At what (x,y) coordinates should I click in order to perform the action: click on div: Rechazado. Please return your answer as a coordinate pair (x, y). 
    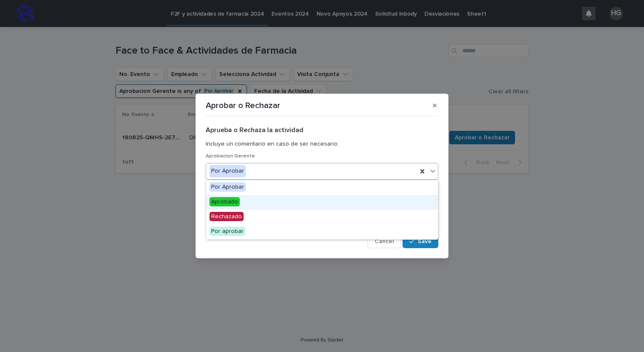
    Looking at the image, I should click on (322, 217).